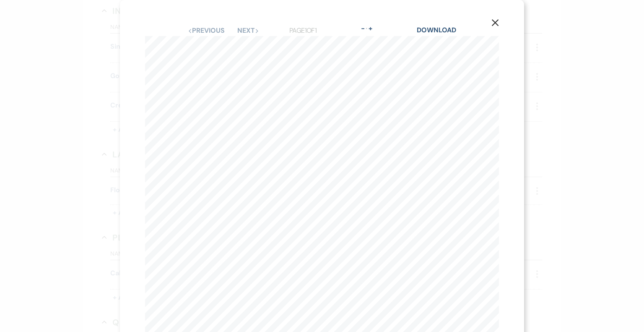 This screenshot has width=644, height=332. What do you see at coordinates (248, 30) in the screenshot?
I see `button: Next` at bounding box center [248, 30].